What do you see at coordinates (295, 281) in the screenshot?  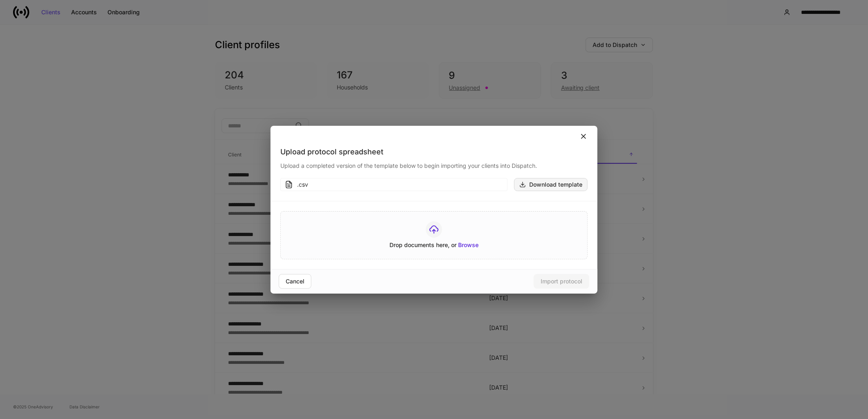 I see `div: Cancel` at bounding box center [295, 281].